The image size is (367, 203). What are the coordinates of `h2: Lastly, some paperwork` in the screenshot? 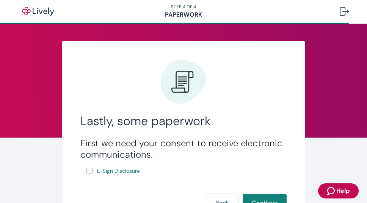 It's located at (183, 121).